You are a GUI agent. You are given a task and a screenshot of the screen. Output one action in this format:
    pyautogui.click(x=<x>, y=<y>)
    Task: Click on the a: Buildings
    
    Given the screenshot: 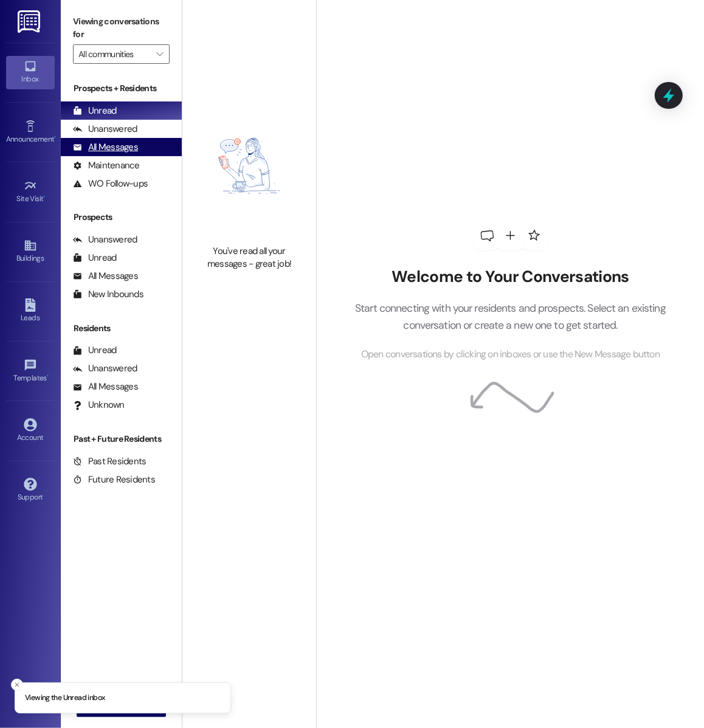 What is the action you would take?
    pyautogui.click(x=31, y=252)
    